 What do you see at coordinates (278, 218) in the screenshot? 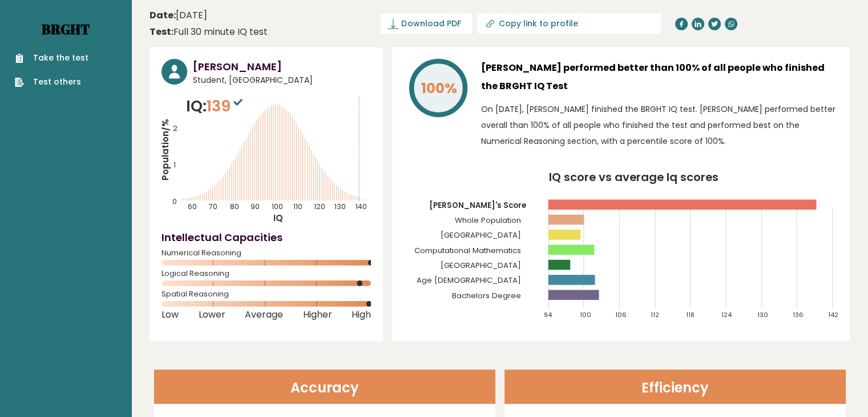
I see `tspan: IQ` at bounding box center [278, 218].